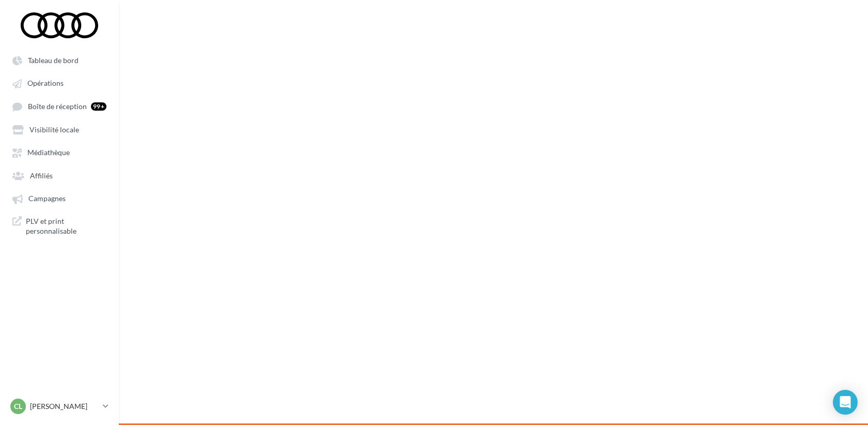 This screenshot has height=425, width=868. I want to click on a: Visibilité locale, so click(60, 129).